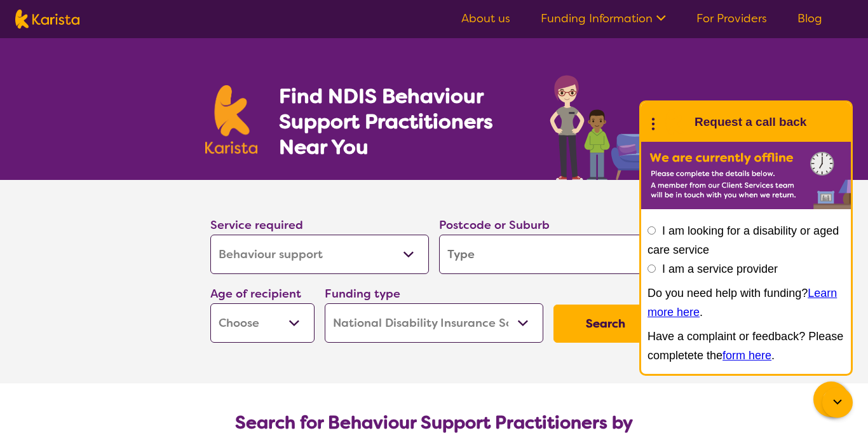 The image size is (868, 433). Describe the element at coordinates (257, 225) in the screenshot. I see `label: Service required` at that location.